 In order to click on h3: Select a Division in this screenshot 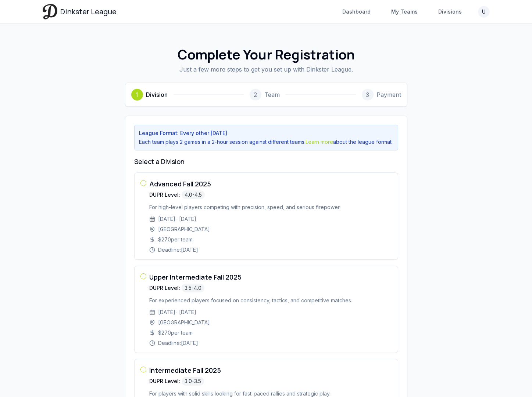, I will do `click(266, 162)`.